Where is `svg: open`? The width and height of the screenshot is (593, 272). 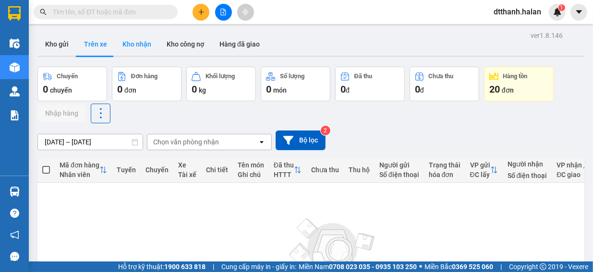
svg: open is located at coordinates (262, 142).